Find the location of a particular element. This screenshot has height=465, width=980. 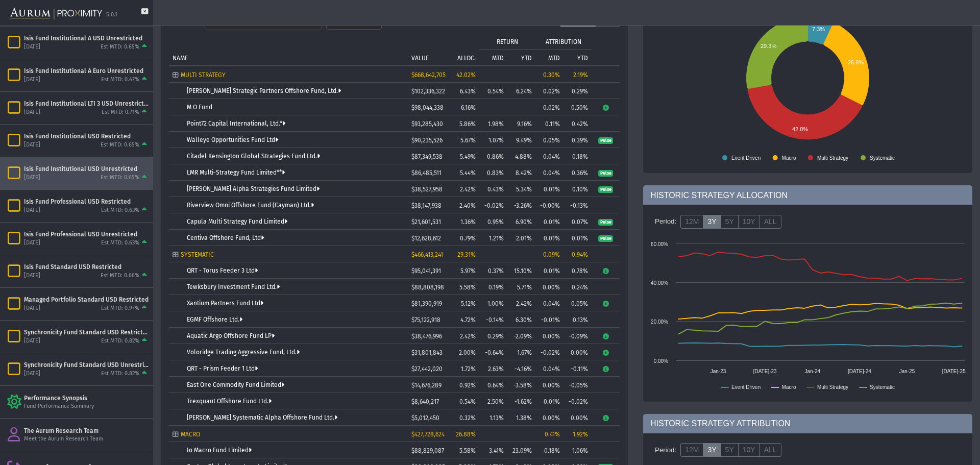

td: 9.49% is located at coordinates (521, 140).